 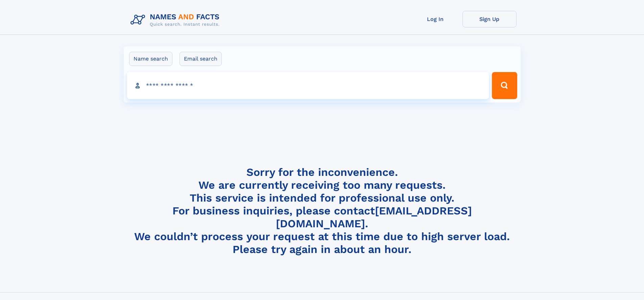 I want to click on label: Name search, so click(x=151, y=59).